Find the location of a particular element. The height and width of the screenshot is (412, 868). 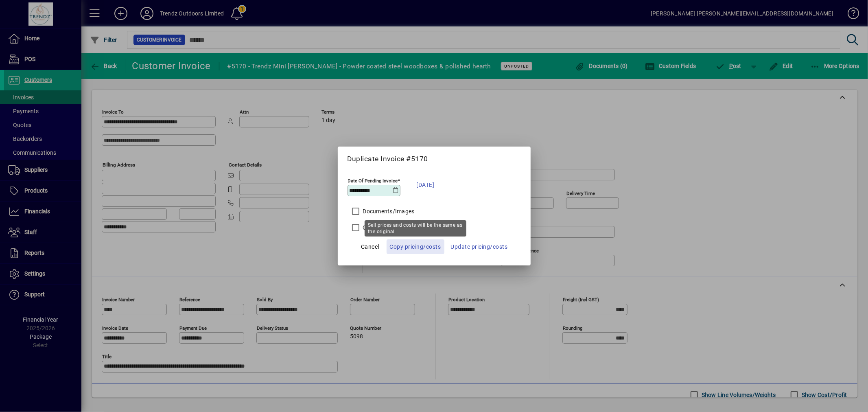

span: Update pricing/costs is located at coordinates (479, 247).